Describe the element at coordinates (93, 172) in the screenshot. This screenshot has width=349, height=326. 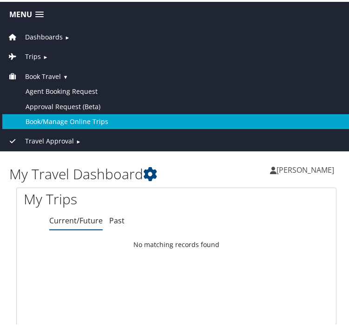
I see `h1: My Travel Dashboard` at that location.